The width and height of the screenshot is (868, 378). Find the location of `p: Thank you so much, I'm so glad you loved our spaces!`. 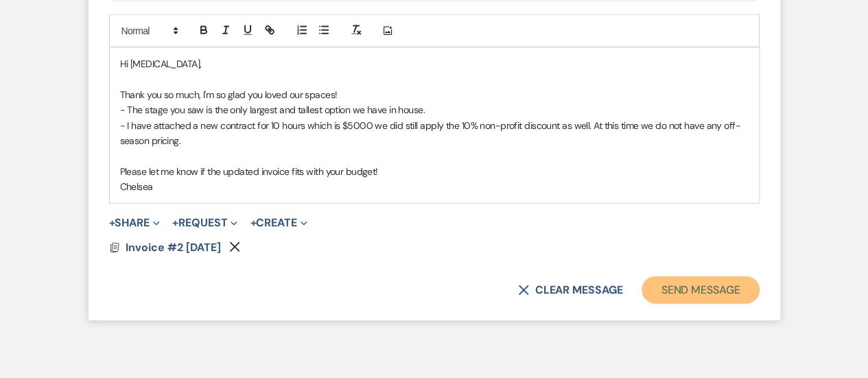

p: Thank you so much, I'm so glad you loved our spaces! is located at coordinates (435, 94).